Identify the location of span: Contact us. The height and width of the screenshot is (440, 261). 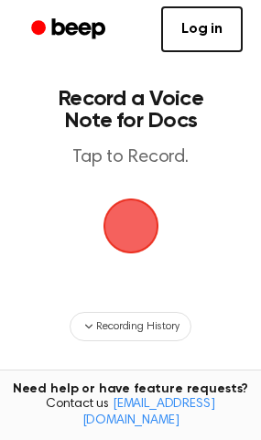
(130, 412).